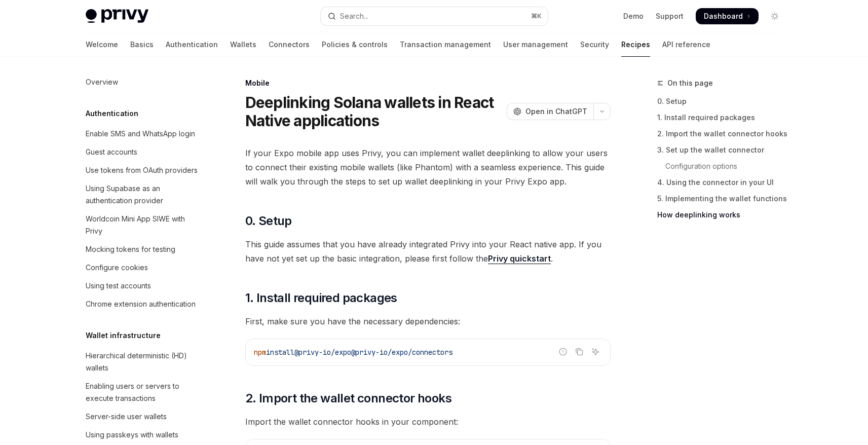  Describe the element at coordinates (132, 435) in the screenshot. I see `div: Using passkeys with wallets` at that location.